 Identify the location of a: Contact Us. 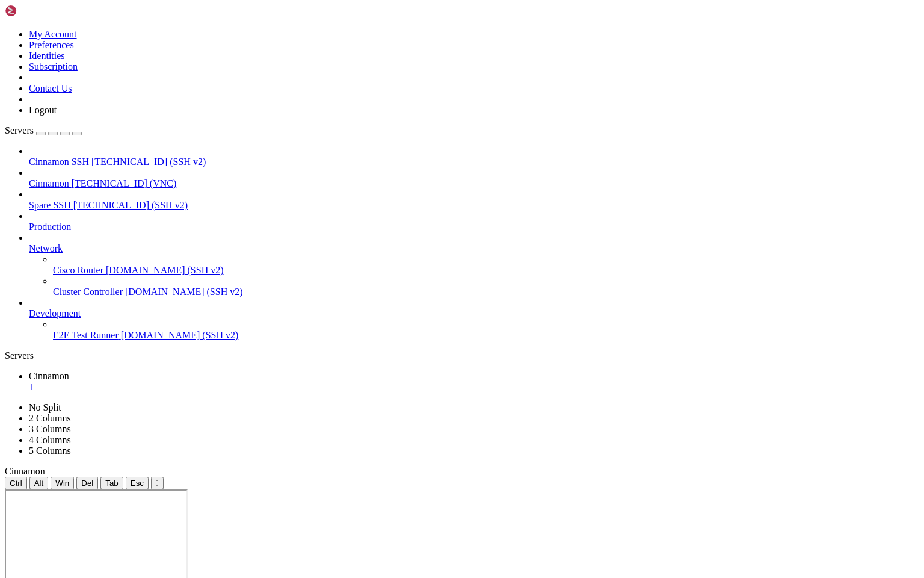
(51, 88).